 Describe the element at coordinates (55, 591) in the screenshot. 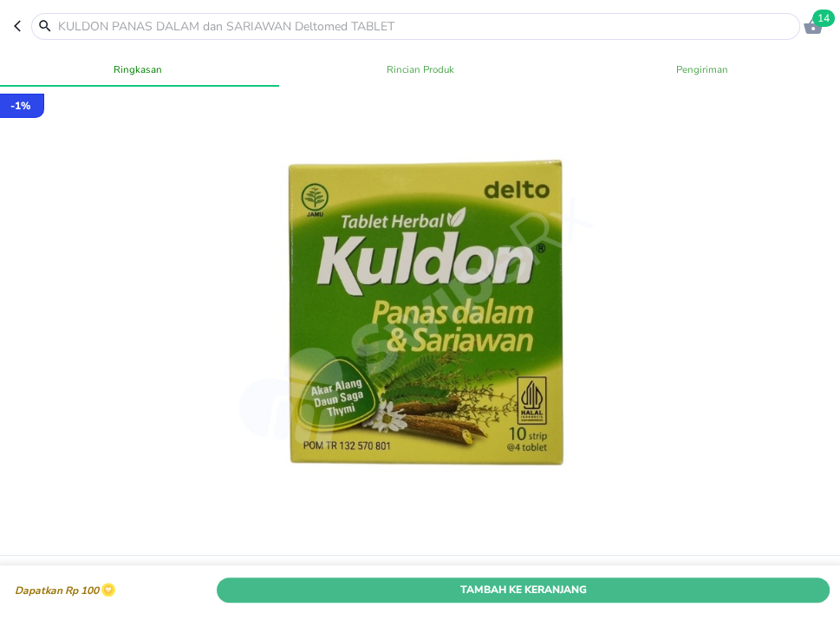

I see `p: Dapatkan Rp 100` at that location.